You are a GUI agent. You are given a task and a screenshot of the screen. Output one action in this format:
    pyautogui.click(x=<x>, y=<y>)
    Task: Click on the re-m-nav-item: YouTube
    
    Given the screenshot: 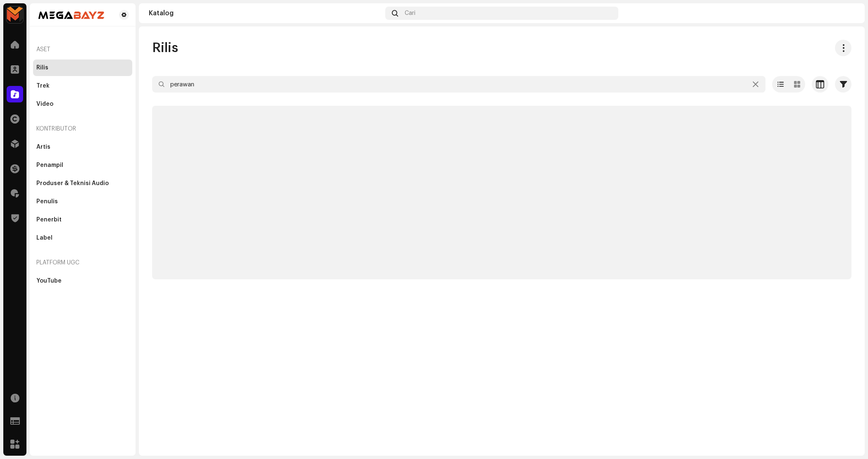 What is the action you would take?
    pyautogui.click(x=83, y=281)
    